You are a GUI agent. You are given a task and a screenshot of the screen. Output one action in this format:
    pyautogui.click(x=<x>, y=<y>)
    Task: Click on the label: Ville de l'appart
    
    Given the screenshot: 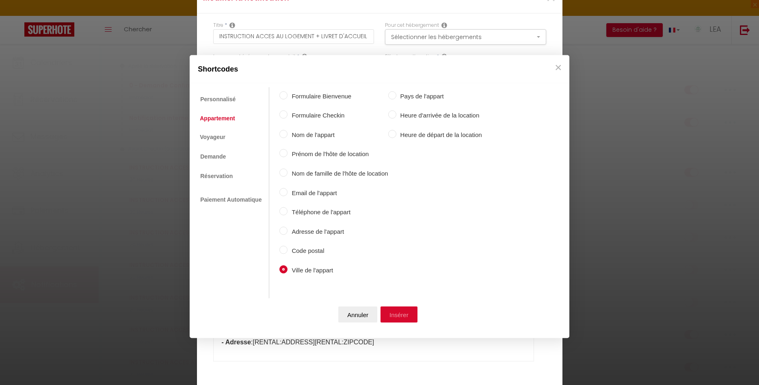 What is the action you would take?
    pyautogui.click(x=337, y=270)
    